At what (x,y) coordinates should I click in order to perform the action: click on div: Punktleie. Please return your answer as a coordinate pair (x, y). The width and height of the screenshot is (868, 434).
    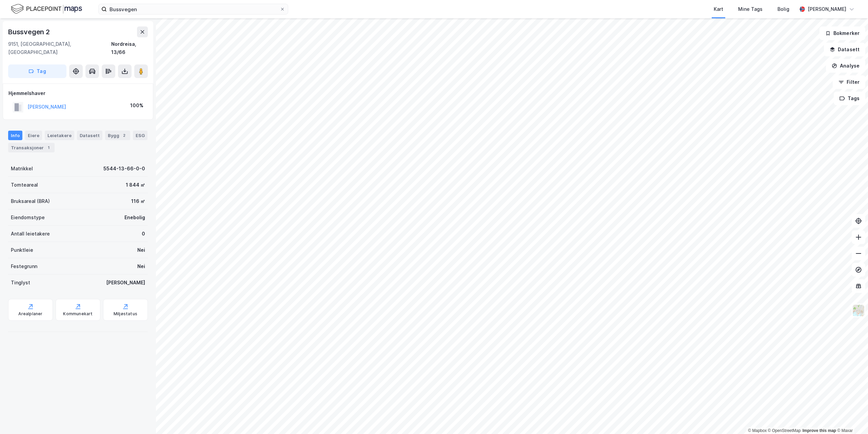
    Looking at the image, I should click on (22, 250).